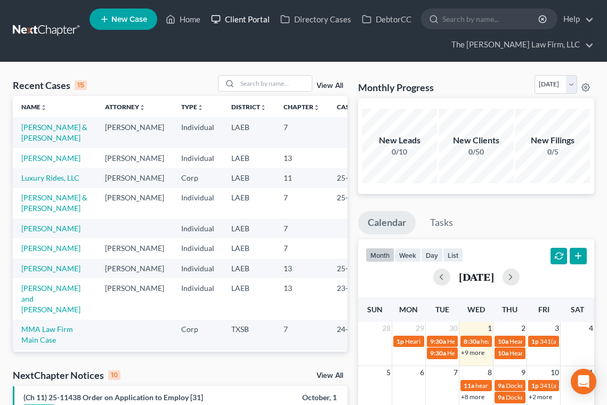 This screenshot has width=607, height=405. Describe the element at coordinates (387, 19) in the screenshot. I see `a: DebtorCC` at that location.